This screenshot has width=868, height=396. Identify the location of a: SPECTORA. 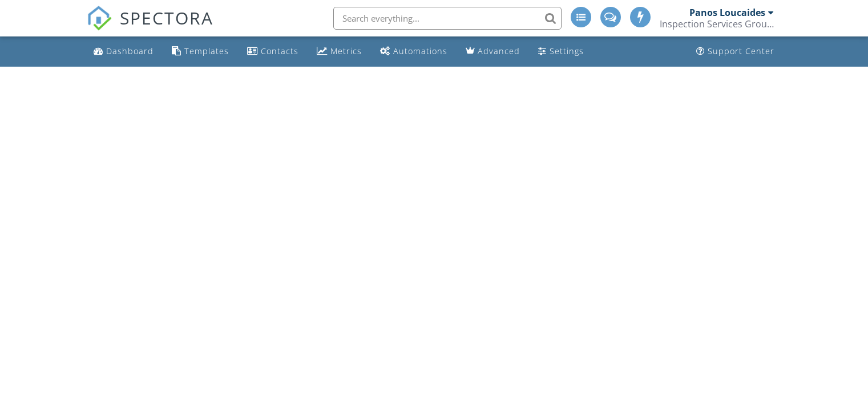
(150, 27).